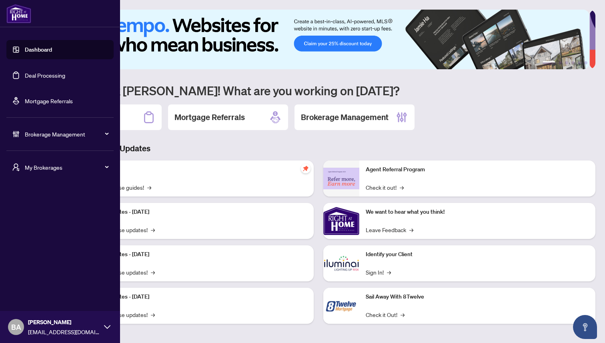  I want to click on a: Dashboard, so click(38, 50).